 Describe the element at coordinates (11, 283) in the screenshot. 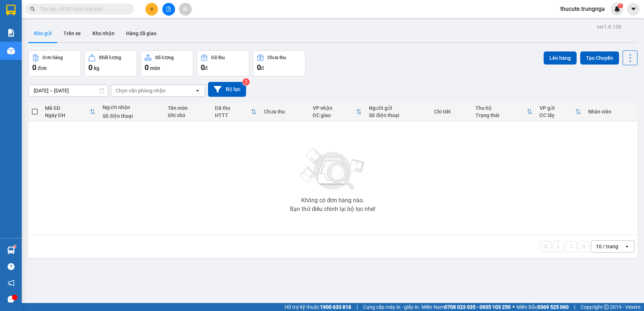

I see `span: notification` at that location.